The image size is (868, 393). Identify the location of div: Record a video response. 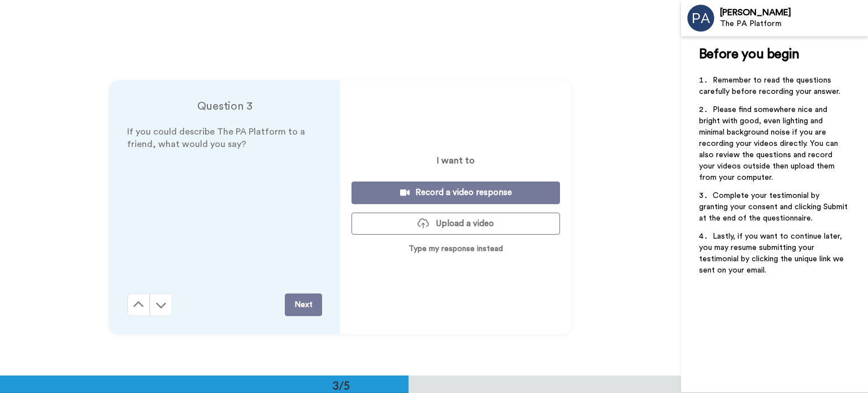
(455, 193).